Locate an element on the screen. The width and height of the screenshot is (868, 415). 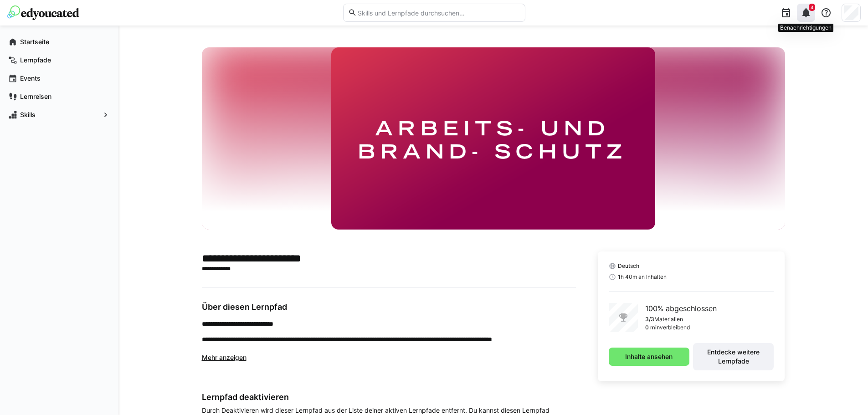
span: 1h 40m an Inhalten is located at coordinates (642, 276).